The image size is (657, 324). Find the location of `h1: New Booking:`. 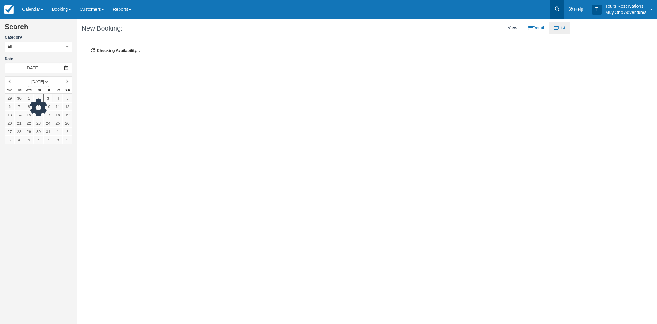

h1: New Booking: is located at coordinates (200, 28).